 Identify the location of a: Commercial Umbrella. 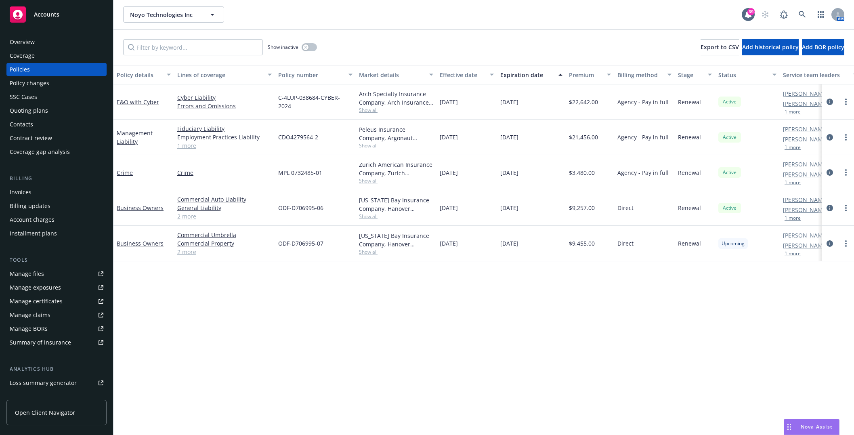
(225, 235).